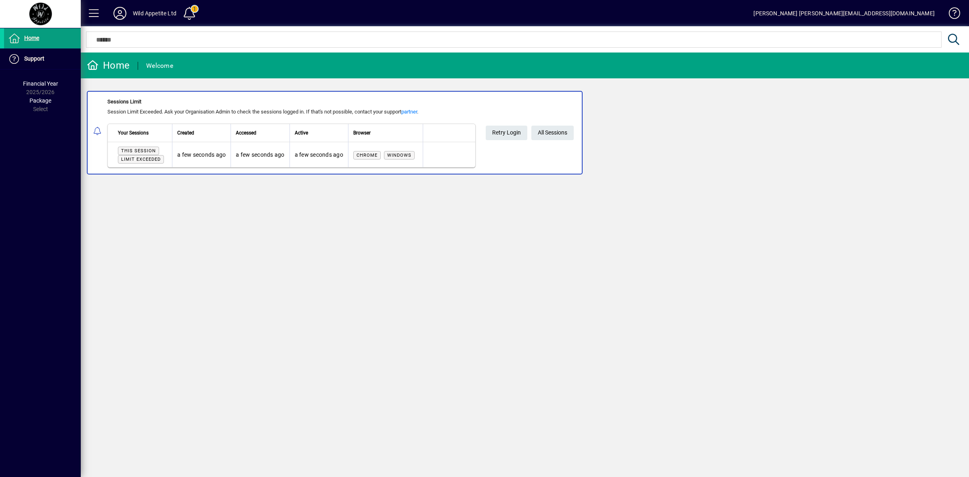  What do you see at coordinates (31, 38) in the screenshot?
I see `span: Home` at bounding box center [31, 38].